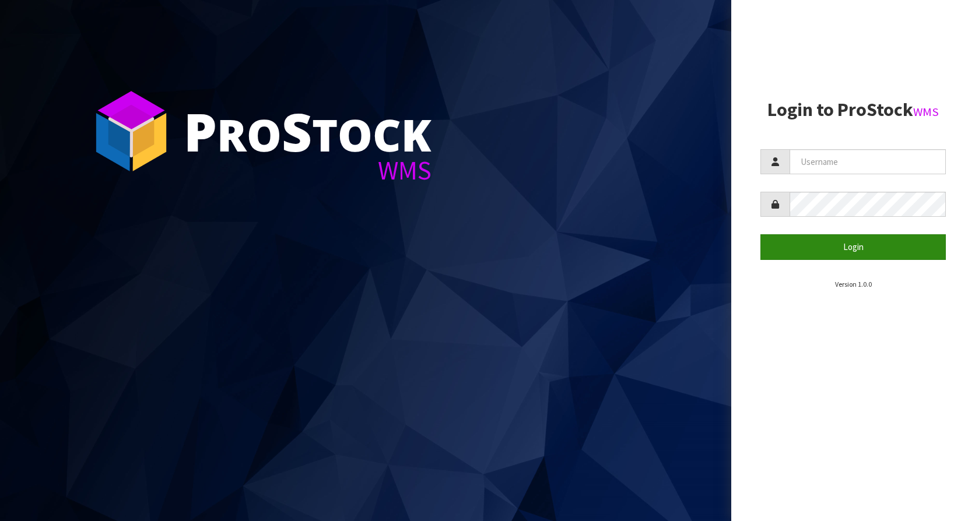  Describe the element at coordinates (853, 110) in the screenshot. I see `h2: Login to ProStock` at that location.